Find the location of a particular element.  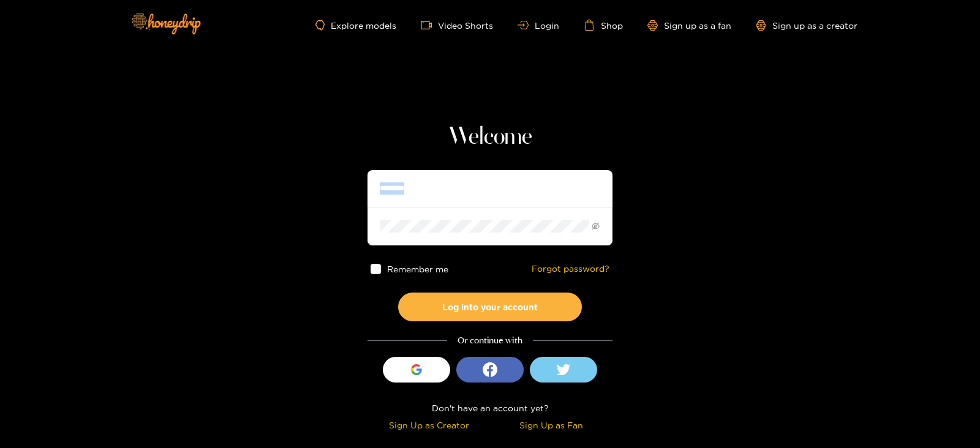

button: Log into your account is located at coordinates (490, 307).